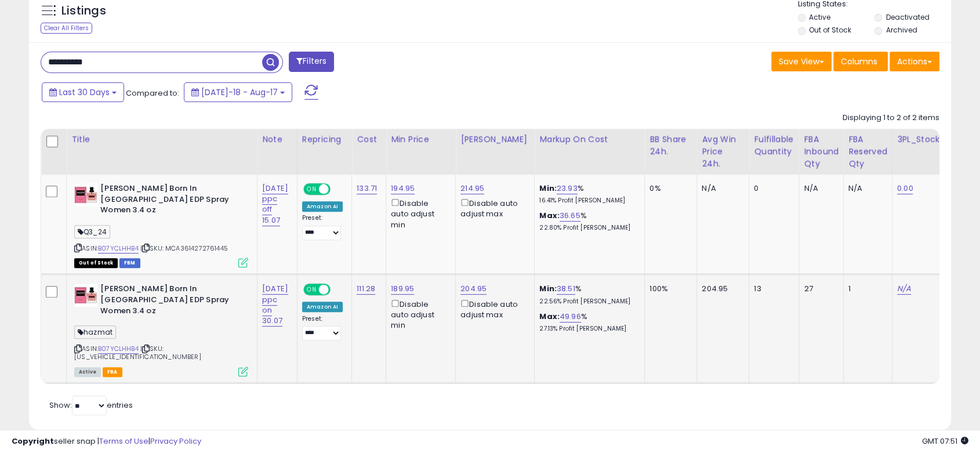 The width and height of the screenshot is (980, 453). Describe the element at coordinates (723, 152) in the screenshot. I see `div: Avg Win Price 24h.` at that location.